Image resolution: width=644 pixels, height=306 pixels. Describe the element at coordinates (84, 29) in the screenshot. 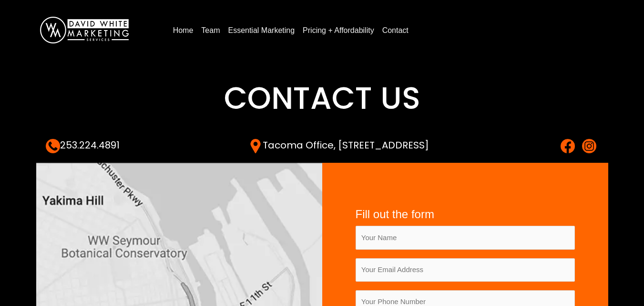

I see `picture: DavidWhite-Marketing-Logo` at that location.